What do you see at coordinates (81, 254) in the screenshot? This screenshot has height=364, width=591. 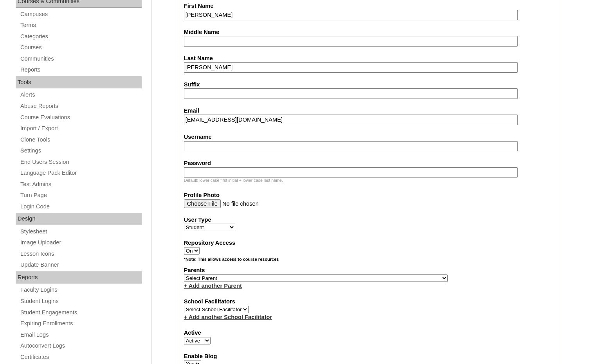 I see `a: Lesson Icons` at bounding box center [81, 254].